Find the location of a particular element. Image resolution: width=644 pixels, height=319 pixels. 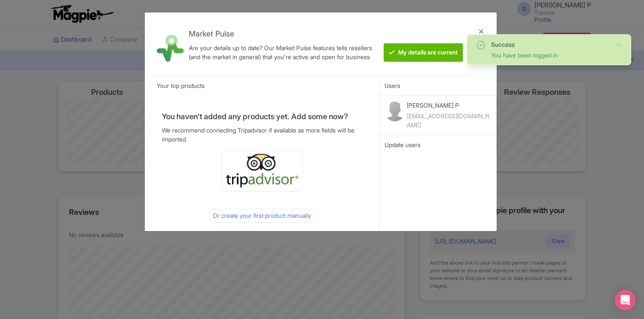

div: Users is located at coordinates (438, 85).